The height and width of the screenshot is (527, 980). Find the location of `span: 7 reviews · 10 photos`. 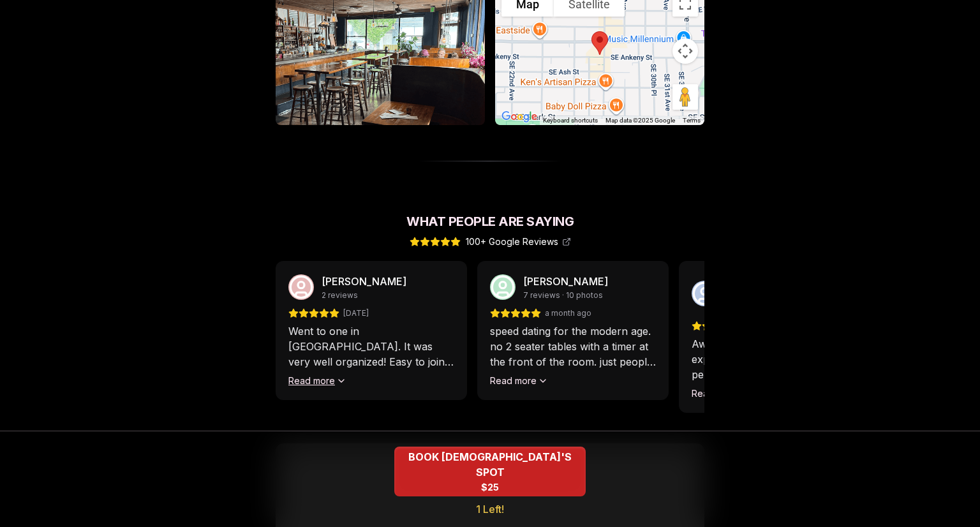

span: 7 reviews · 10 photos is located at coordinates (563, 296).